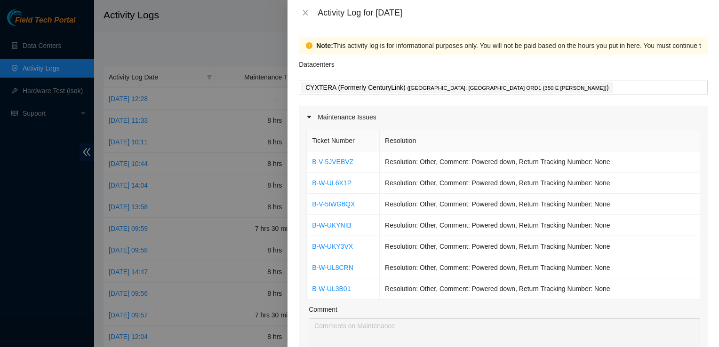 This screenshot has height=347, width=719. Describe the element at coordinates (503, 117) in the screenshot. I see `div: Maintenance Issues` at that location.